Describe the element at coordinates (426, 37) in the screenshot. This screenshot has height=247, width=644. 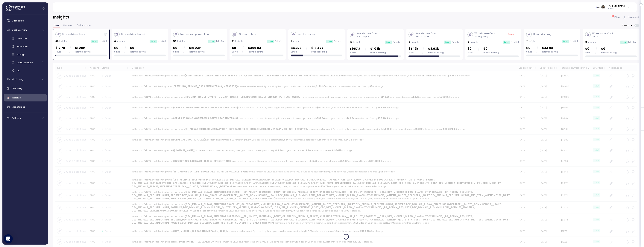
I see `p: Vertical scale` at that location.